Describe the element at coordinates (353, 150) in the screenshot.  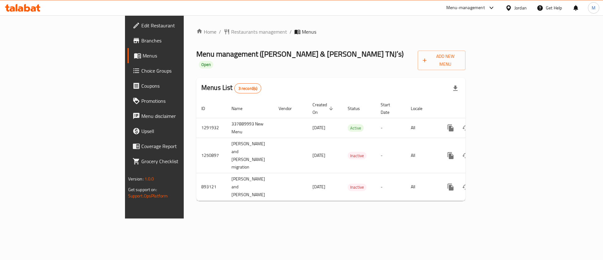
I see `table: enhanced table` at that location.